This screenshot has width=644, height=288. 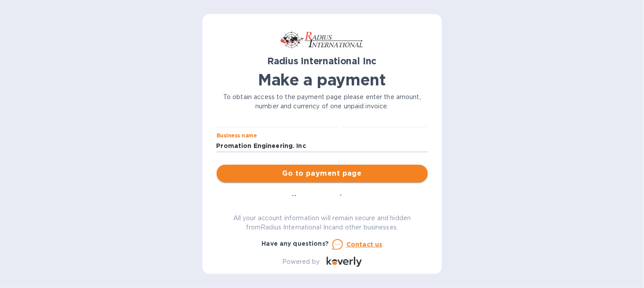 What do you see at coordinates (322, 80) in the screenshot?
I see `h1: Make a payment` at bounding box center [322, 80].